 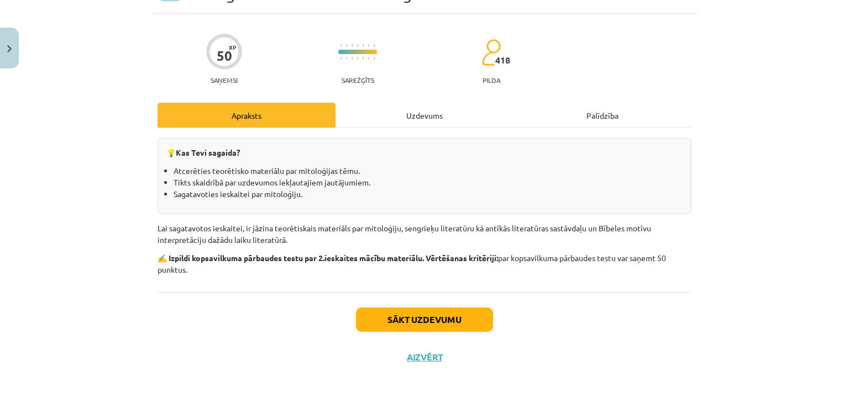 I want to click on button: Sākt uzdevumu, so click(x=424, y=320).